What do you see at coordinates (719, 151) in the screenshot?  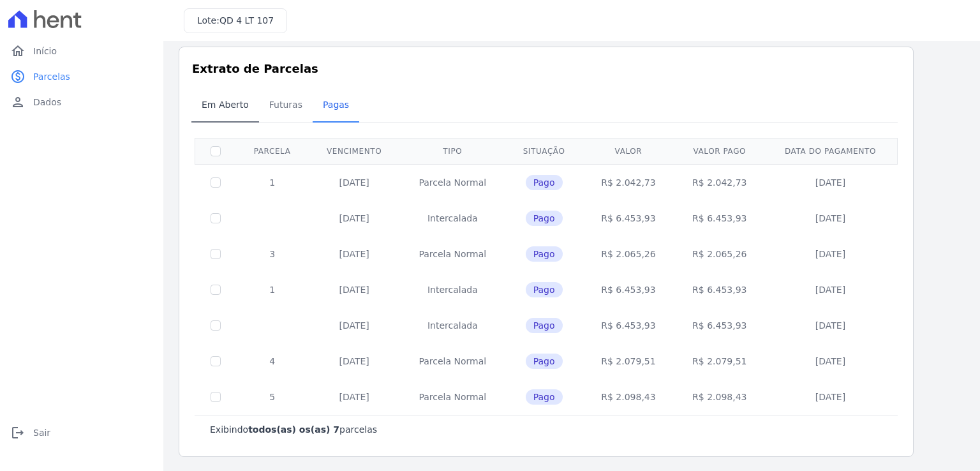 I see `th: Valor pago` at bounding box center [719, 151].